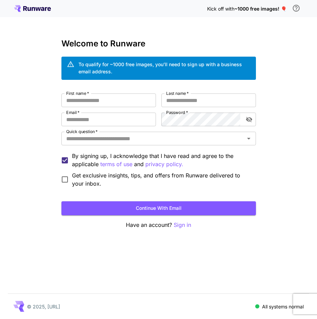 Image resolution: width=317 pixels, height=319 pixels. Describe the element at coordinates (164, 164) in the screenshot. I see `p: privacy policy.` at that location.